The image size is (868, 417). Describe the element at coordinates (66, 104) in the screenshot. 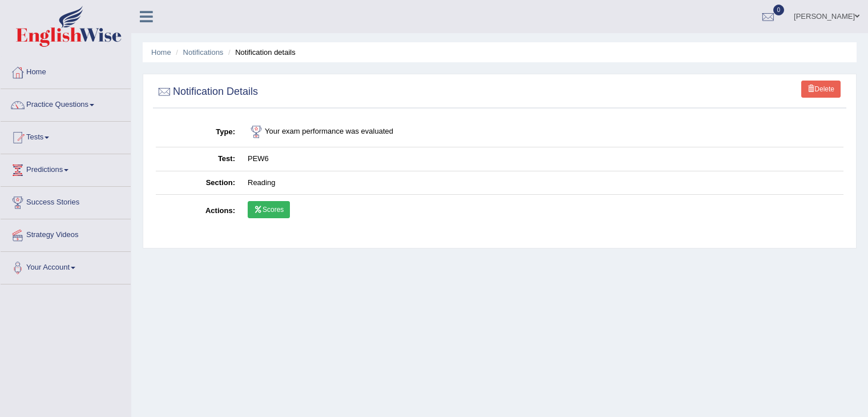

I see `a: Practice Questions` at that location.